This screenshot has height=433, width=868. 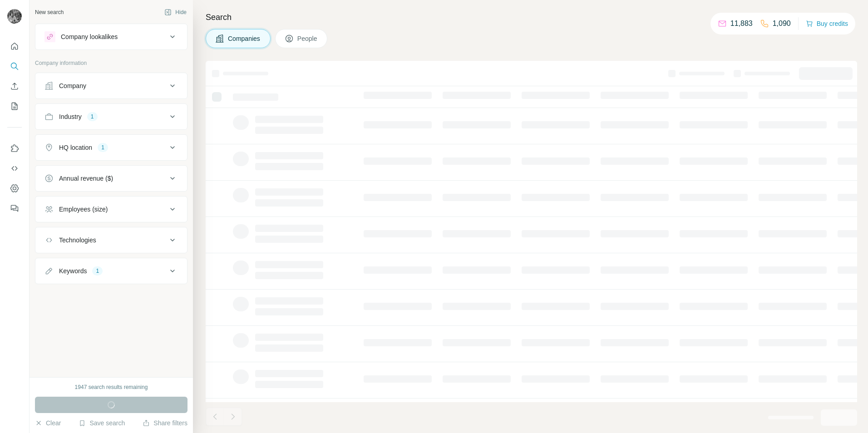 What do you see at coordinates (86, 178) in the screenshot?
I see `div: Annual revenue ($)` at bounding box center [86, 178].